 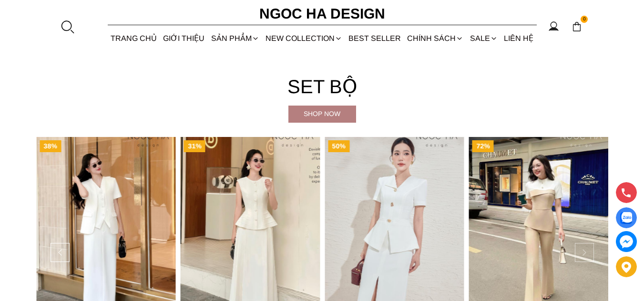 What do you see at coordinates (626, 242) in the screenshot?
I see `img: messenger` at bounding box center [626, 242].